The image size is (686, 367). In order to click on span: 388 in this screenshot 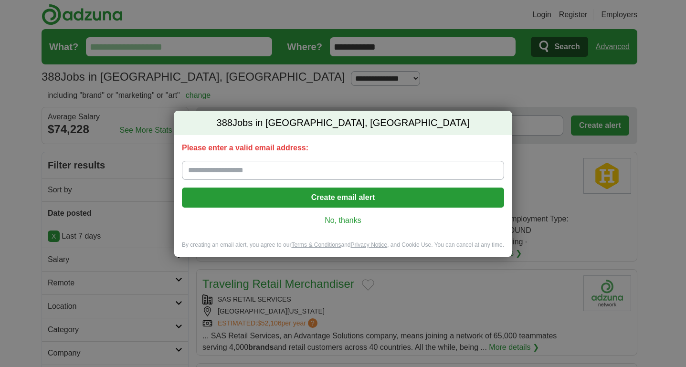, I will do `click(224, 123)`.